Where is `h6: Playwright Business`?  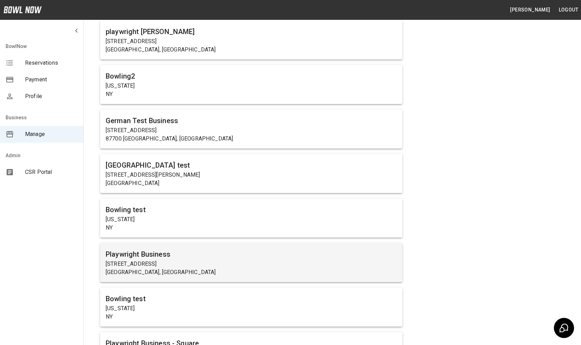 h6: Playwright Business is located at coordinates (251, 254).